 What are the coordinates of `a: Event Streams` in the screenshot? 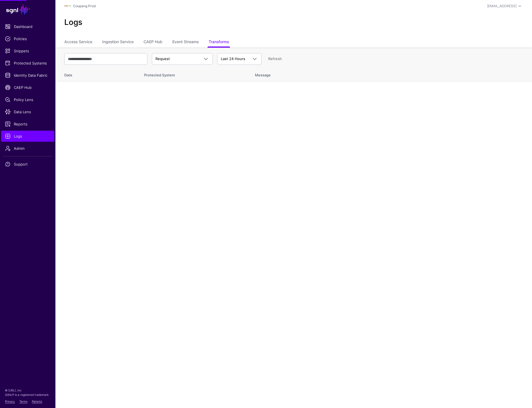 It's located at (186, 42).